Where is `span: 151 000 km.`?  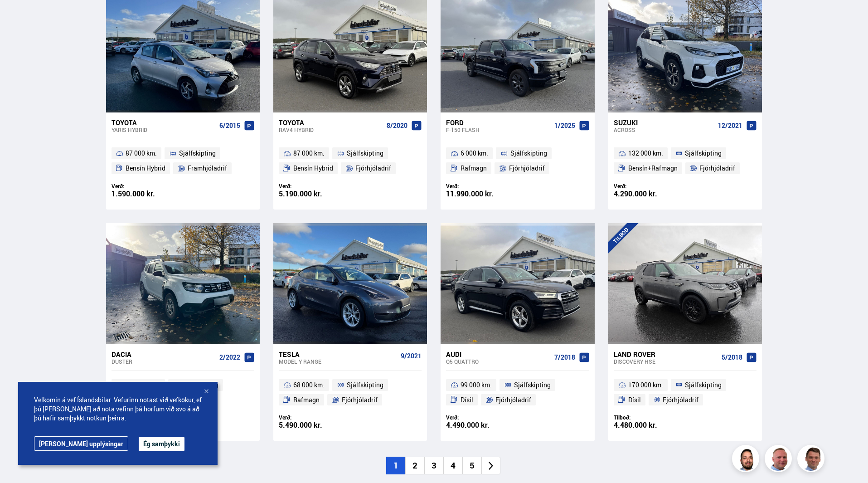
span: 151 000 km. is located at coordinates (143, 385).